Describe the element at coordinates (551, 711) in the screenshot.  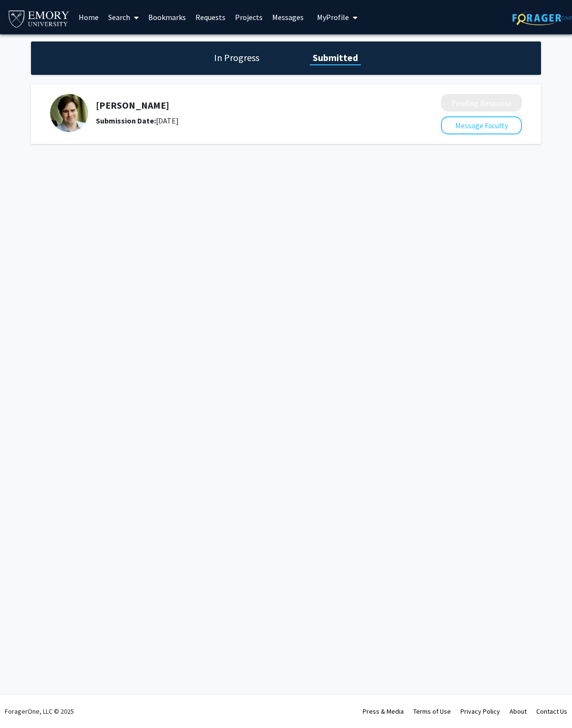
I see `a: Contact Us` at that location.